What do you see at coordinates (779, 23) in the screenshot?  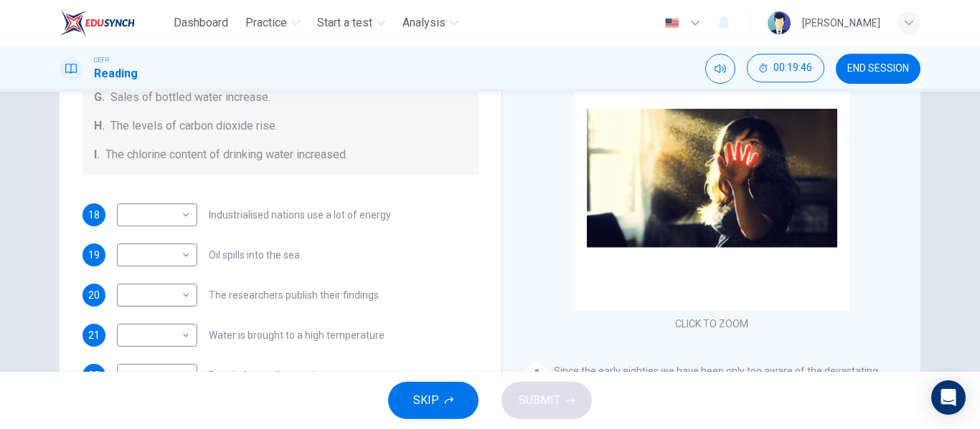 I see `img: Profile picture` at bounding box center [779, 23].